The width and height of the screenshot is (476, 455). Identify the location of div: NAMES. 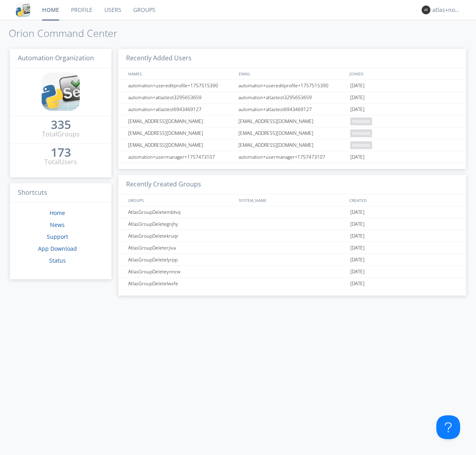
(181, 74).